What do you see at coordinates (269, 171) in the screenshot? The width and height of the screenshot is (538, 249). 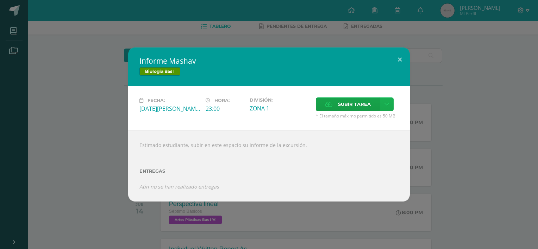 I see `label: Entregas` at bounding box center [269, 171].